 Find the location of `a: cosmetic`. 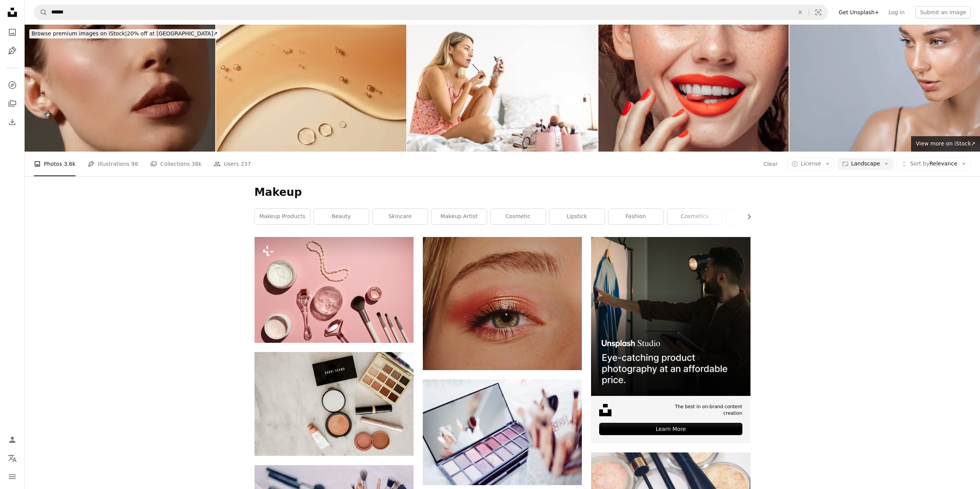

a: cosmetic is located at coordinates (518, 216).